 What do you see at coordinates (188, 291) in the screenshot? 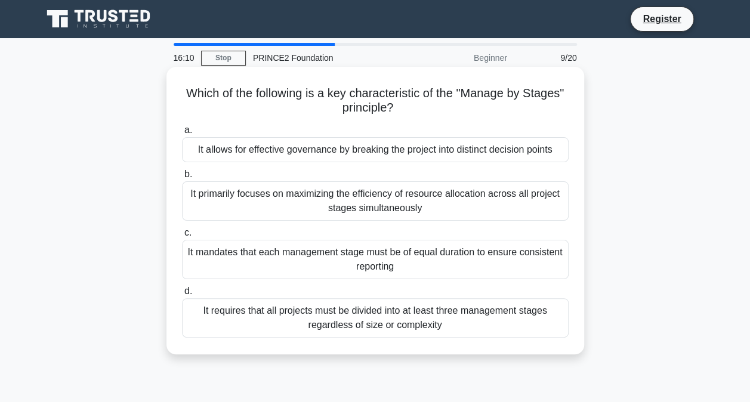
I see `span: d.` at bounding box center [188, 291].